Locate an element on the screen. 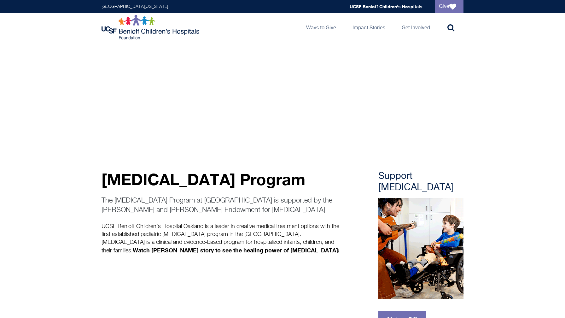  a: Impact Stories is located at coordinates (369, 27).